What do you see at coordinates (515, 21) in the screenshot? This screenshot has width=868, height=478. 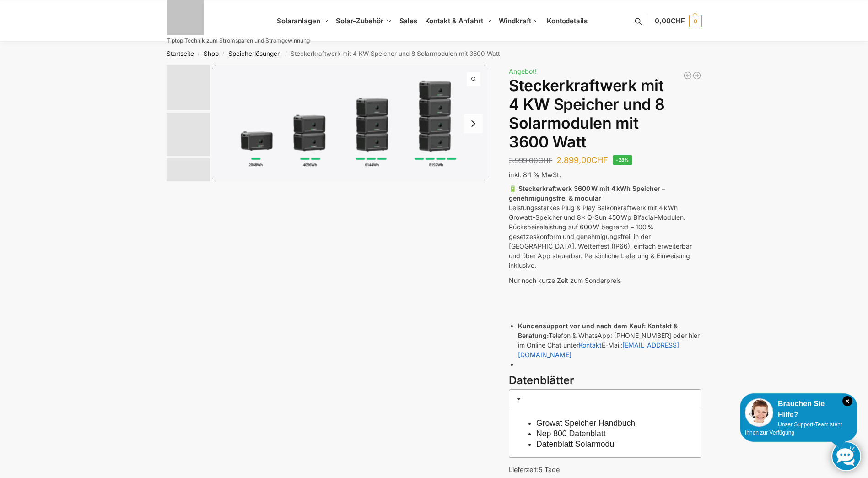 I see `span: Windkraft` at bounding box center [515, 21].